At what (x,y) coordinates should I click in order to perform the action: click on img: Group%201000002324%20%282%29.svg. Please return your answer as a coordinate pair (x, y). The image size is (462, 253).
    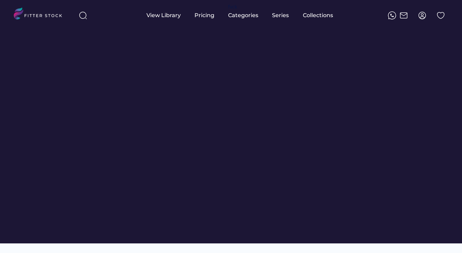
    Looking at the image, I should click on (441, 15).